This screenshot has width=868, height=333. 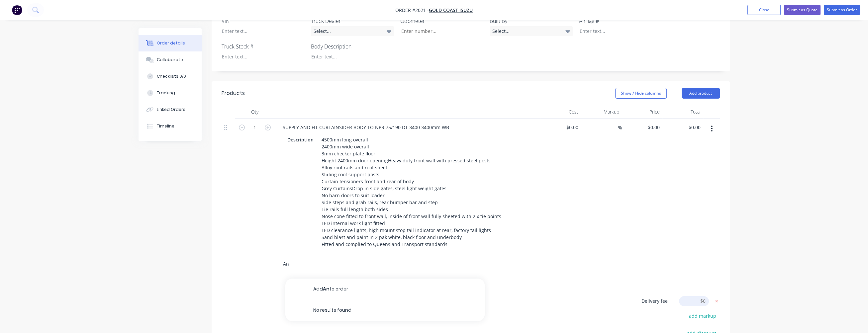 What do you see at coordinates (648, 302) in the screenshot?
I see `input: Delivery fee name (Optional)` at bounding box center [648, 302].